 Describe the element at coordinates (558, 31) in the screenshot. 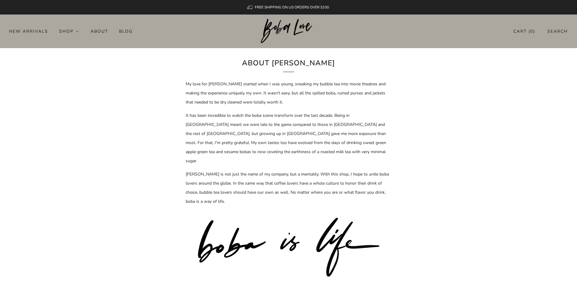

I see `a: Search` at that location.